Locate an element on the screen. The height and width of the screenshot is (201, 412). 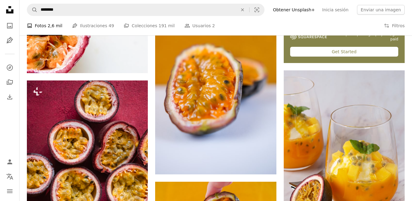
a: Ilustraciones 49 is located at coordinates (93, 26).